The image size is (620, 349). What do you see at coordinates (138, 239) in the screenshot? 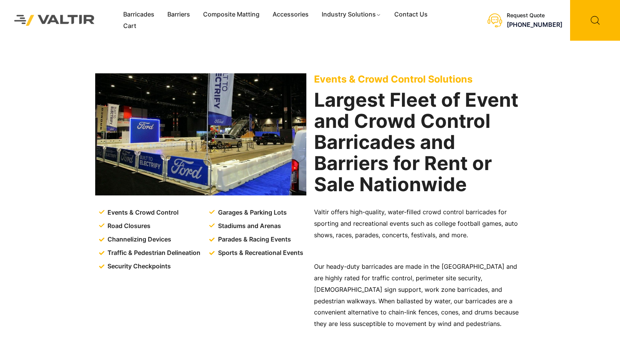
I see `span: Channelizing Devices` at bounding box center [138, 239].